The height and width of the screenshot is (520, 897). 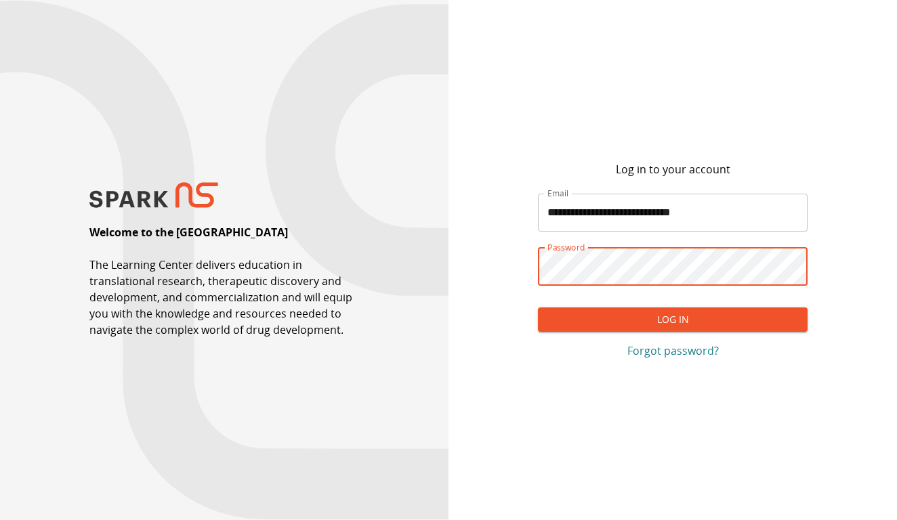 I want to click on img: SPARK NS, so click(x=154, y=195).